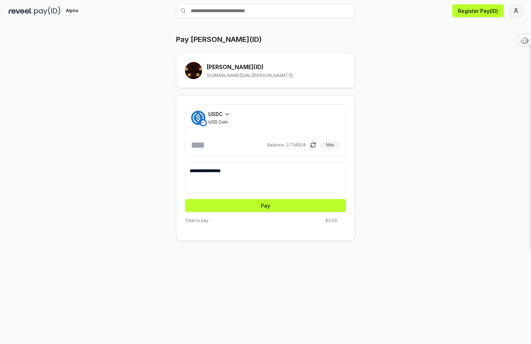 Image resolution: width=531 pixels, height=344 pixels. Describe the element at coordinates (216, 114) in the screenshot. I see `span: USDC` at that location.